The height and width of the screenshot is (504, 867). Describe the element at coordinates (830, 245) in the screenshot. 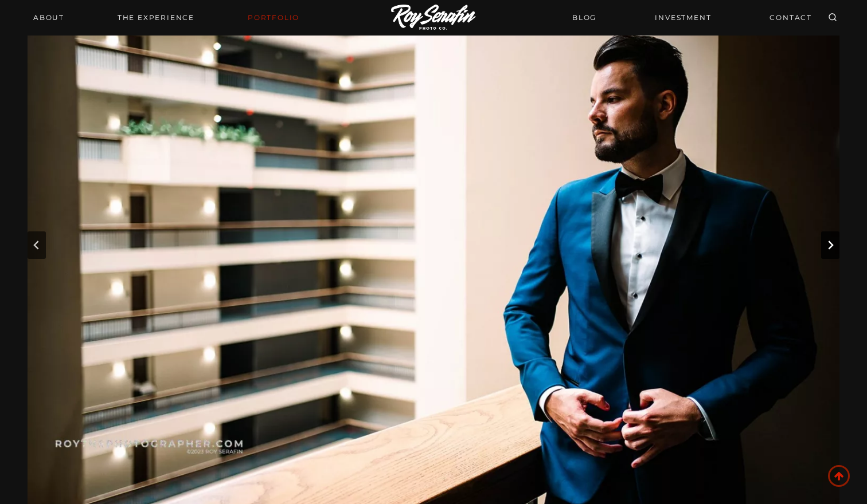

I see `button: Next slide` at that location.